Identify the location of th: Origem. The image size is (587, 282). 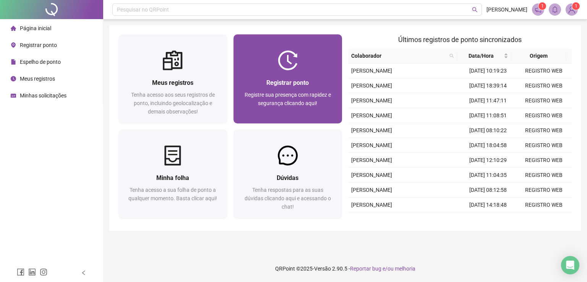
(538, 56).